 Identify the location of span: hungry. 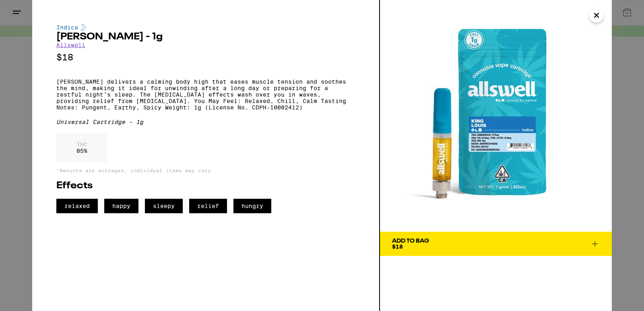
(253, 206).